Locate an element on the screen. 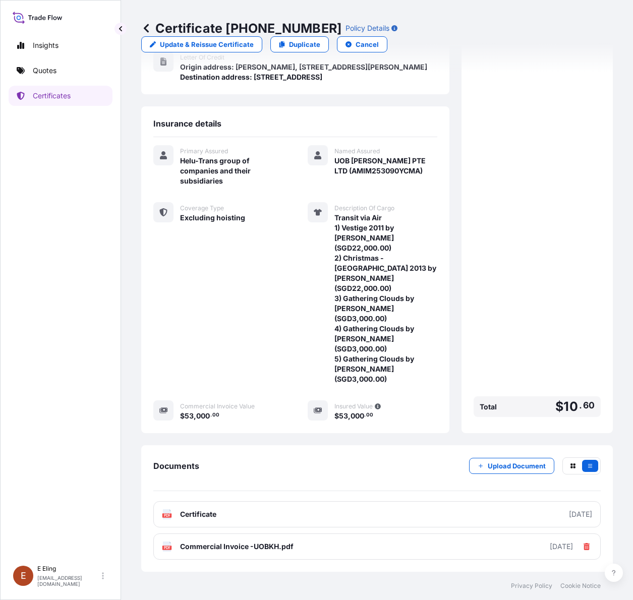 The image size is (633, 600). span: 10 is located at coordinates (570, 406).